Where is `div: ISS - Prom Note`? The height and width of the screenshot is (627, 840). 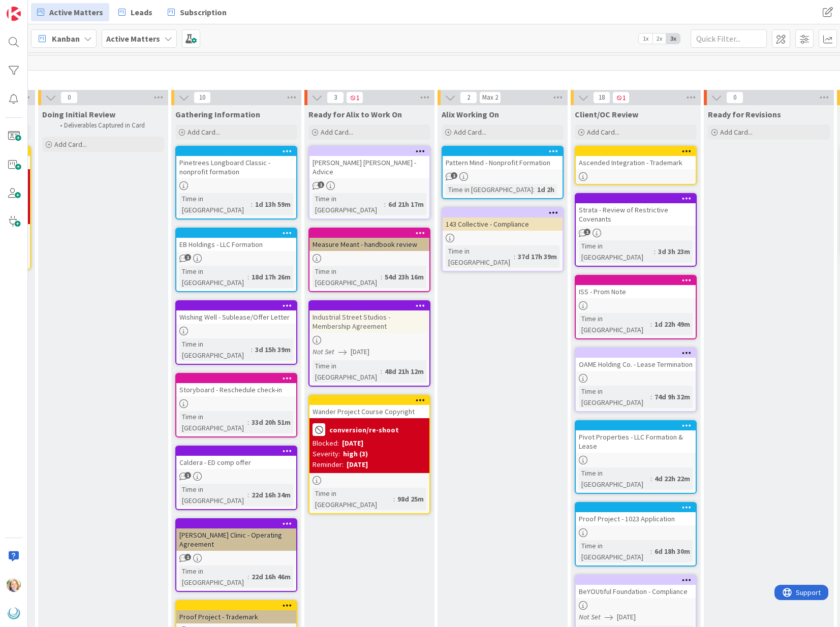 div: ISS - Prom Note is located at coordinates (636, 286).